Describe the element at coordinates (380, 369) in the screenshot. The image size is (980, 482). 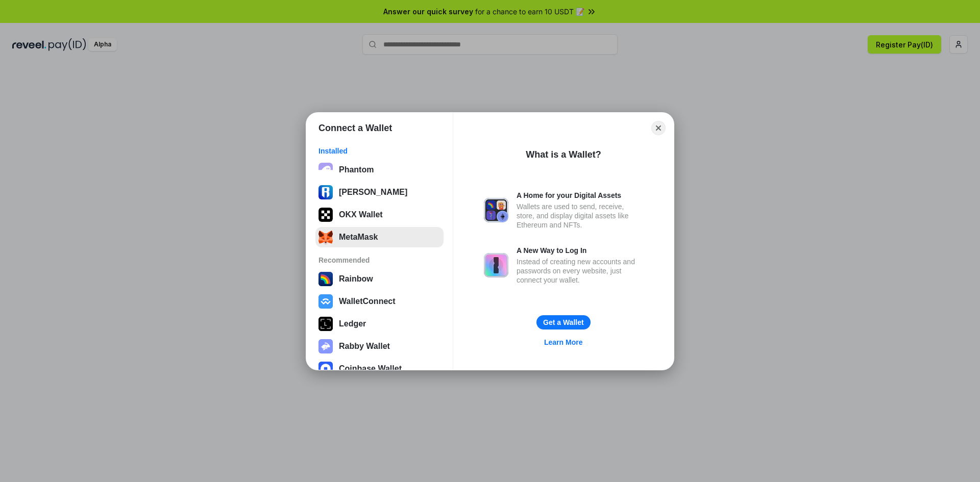
I see `button: Coinbase Wallet` at that location.